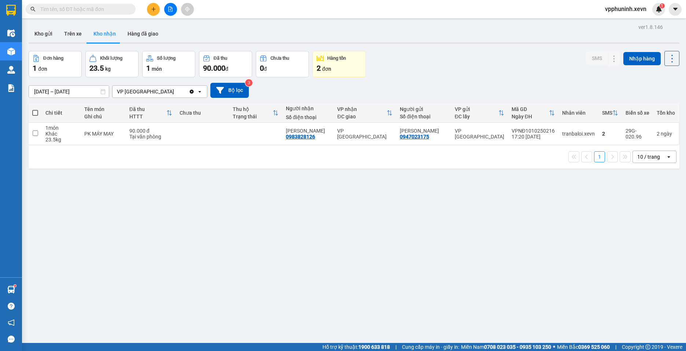  I want to click on span: 0, so click(262, 68).